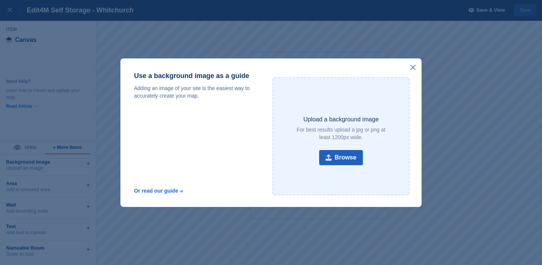 This screenshot has height=265, width=542. I want to click on p: For best results upload a jpg or png at least 1200px wide., so click(341, 133).